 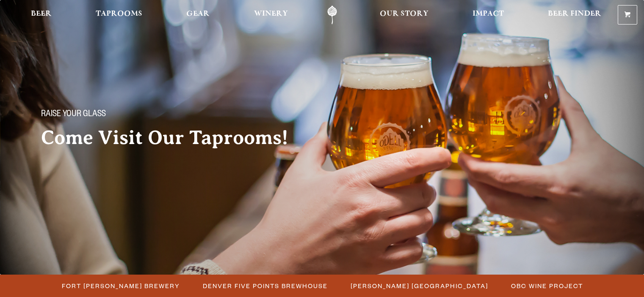 What do you see at coordinates (488, 14) in the screenshot?
I see `span: Impact` at bounding box center [488, 14].